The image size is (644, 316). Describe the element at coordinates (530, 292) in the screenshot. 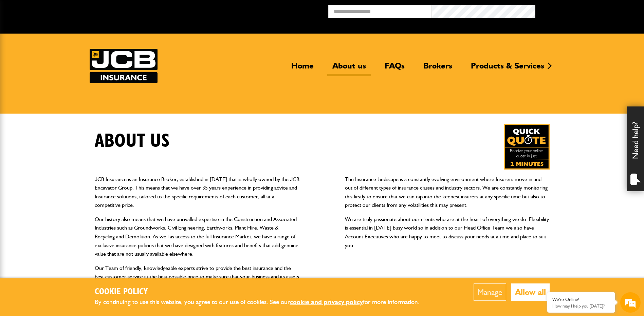

I see `button: Allow all` at that location.